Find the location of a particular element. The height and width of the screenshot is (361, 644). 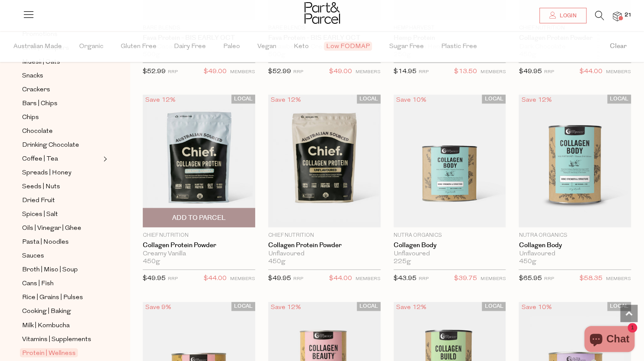

a: Rice | Grains | Pulses is located at coordinates (61, 297).